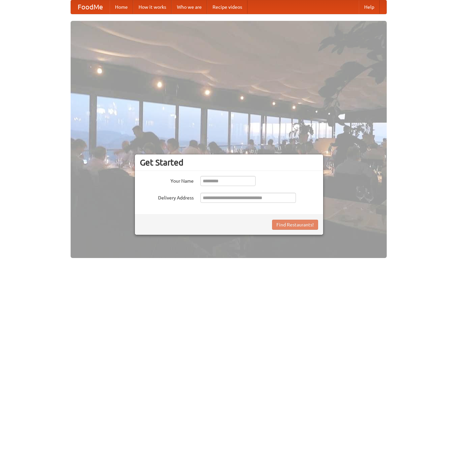 The image size is (457, 476). What do you see at coordinates (121, 7) in the screenshot?
I see `a: Home` at bounding box center [121, 7].